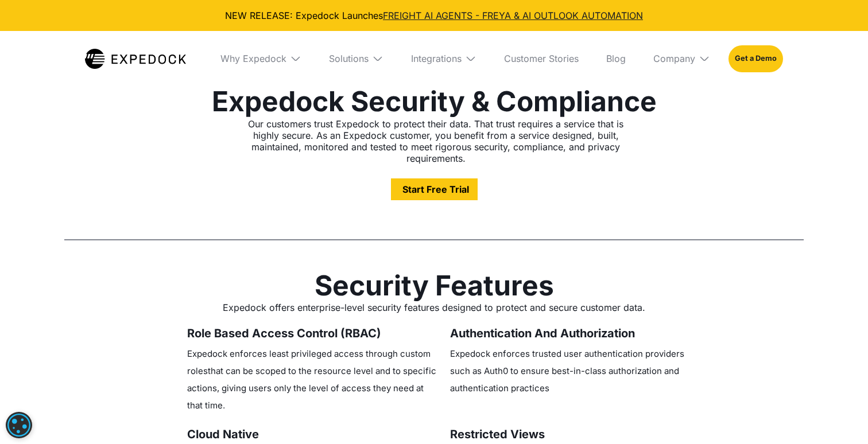 The height and width of the screenshot is (444, 868). What do you see at coordinates (434, 190) in the screenshot?
I see `a: Start Free Trial` at bounding box center [434, 190].